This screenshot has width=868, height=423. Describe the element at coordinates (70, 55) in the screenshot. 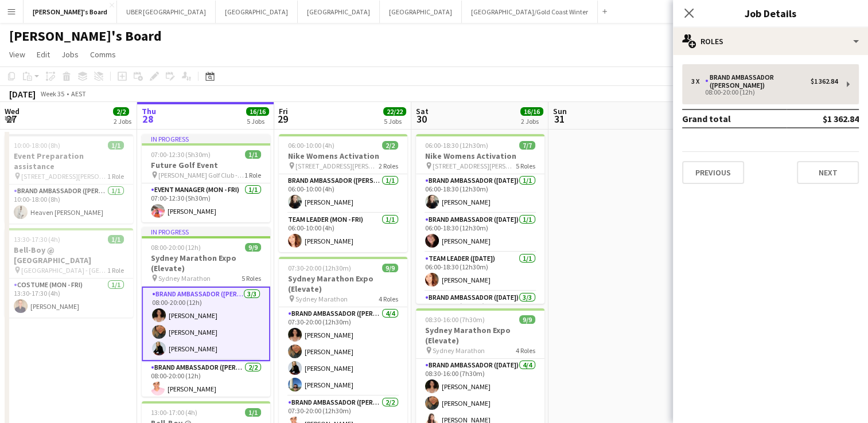

I see `span: Jobs` at that location.